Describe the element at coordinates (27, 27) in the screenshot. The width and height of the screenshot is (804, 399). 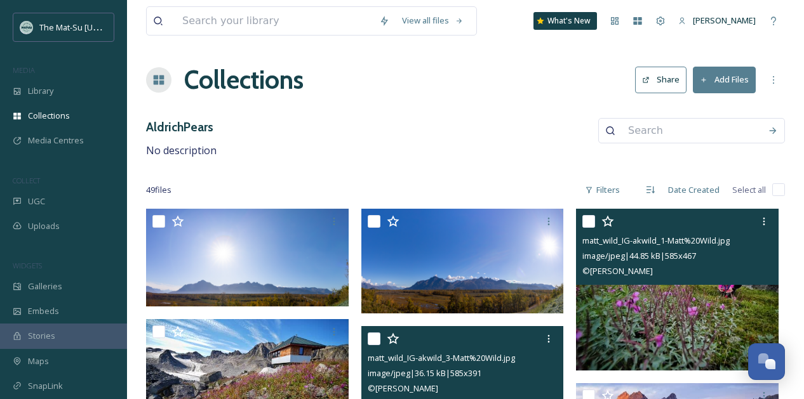
I see `img: Social_thumbnail.png` at that location.